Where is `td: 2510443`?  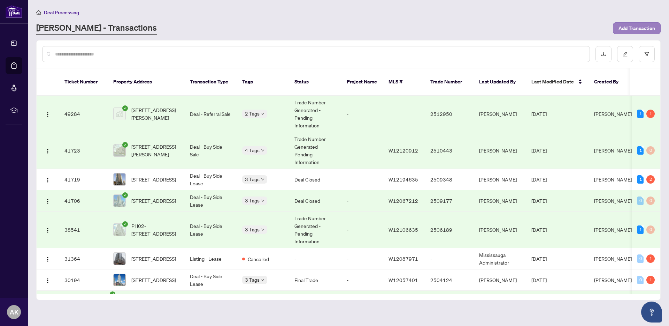 td: 2510443 is located at coordinates (449, 150).